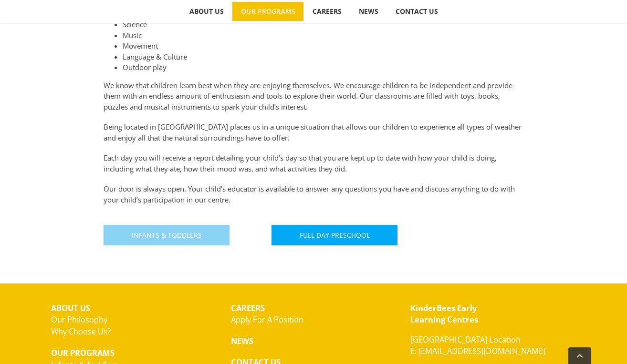  I want to click on p: Our door is always open. Your child’s educator is available to answer any questions you have and ..., so click(314, 194).